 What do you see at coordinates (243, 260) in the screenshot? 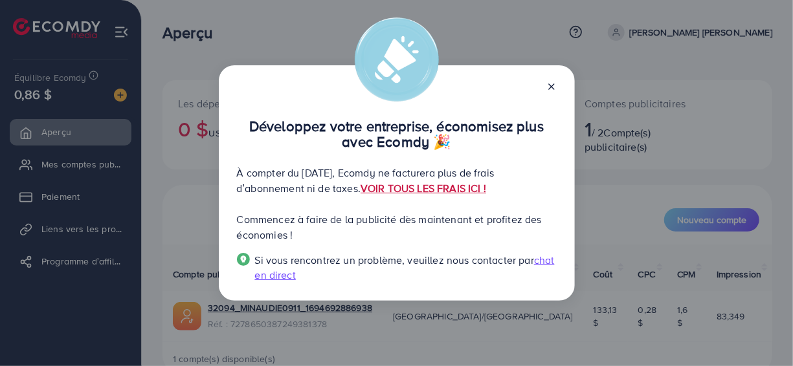
I see `img: Guide contextuel` at bounding box center [243, 260].